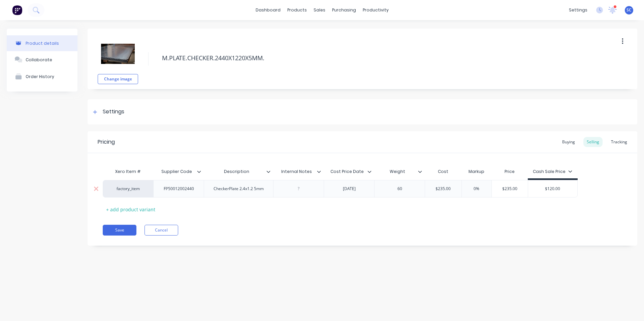 This screenshot has width=644, height=321. I want to click on div: products, so click(297, 10).